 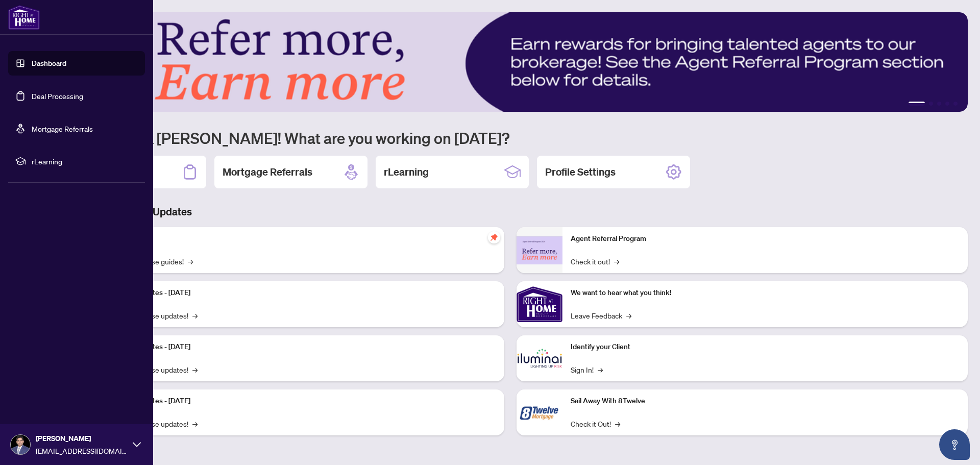 What do you see at coordinates (586, 370) in the screenshot?
I see `a: Sign In!→` at bounding box center [586, 370].